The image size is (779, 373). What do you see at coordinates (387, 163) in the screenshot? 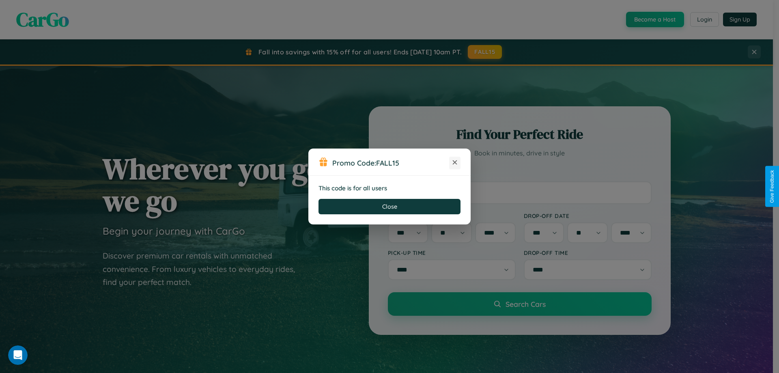
I see `b: FALL15` at bounding box center [387, 163].